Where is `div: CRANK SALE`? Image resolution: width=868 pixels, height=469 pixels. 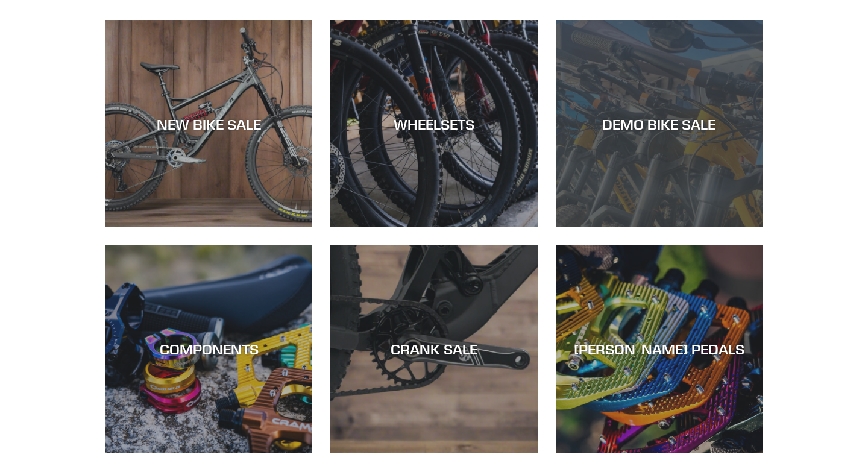
div: CRANK SALE is located at coordinates (433, 348).